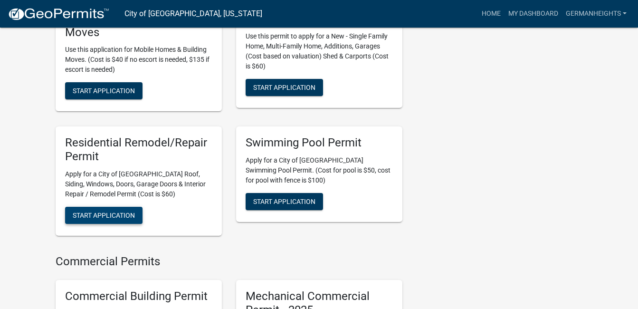  Describe the element at coordinates (139, 150) in the screenshot. I see `h5: Residential Remodel/Repair Permit` at that location.